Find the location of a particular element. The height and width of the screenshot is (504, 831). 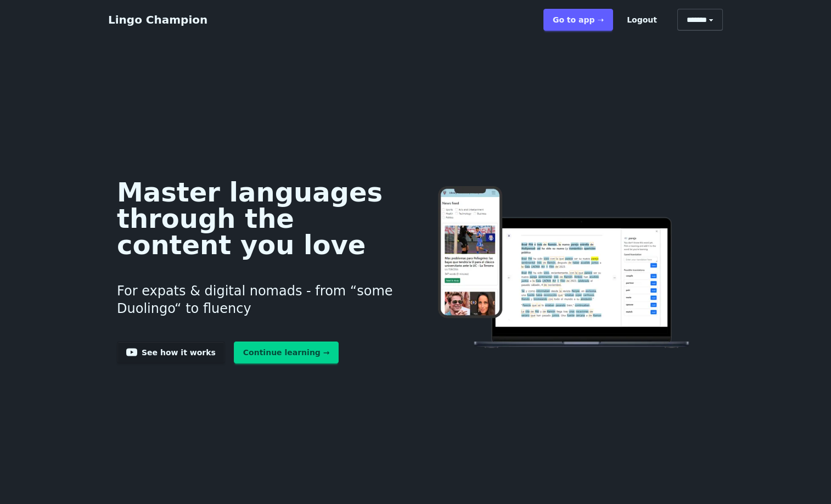

h3: For expats & digital nomads - from “some Duolingo“ to fluency is located at coordinates (257, 299).